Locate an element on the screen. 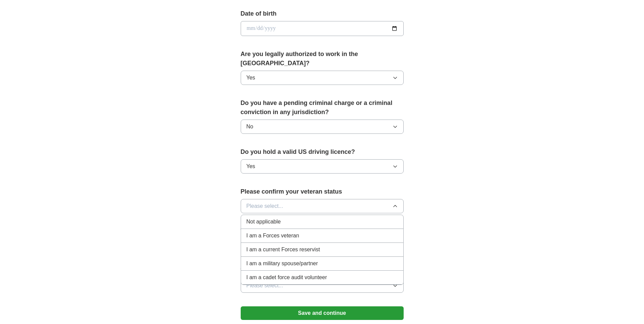 Image resolution: width=644 pixels, height=324 pixels. label: Date of birth is located at coordinates (322, 13).